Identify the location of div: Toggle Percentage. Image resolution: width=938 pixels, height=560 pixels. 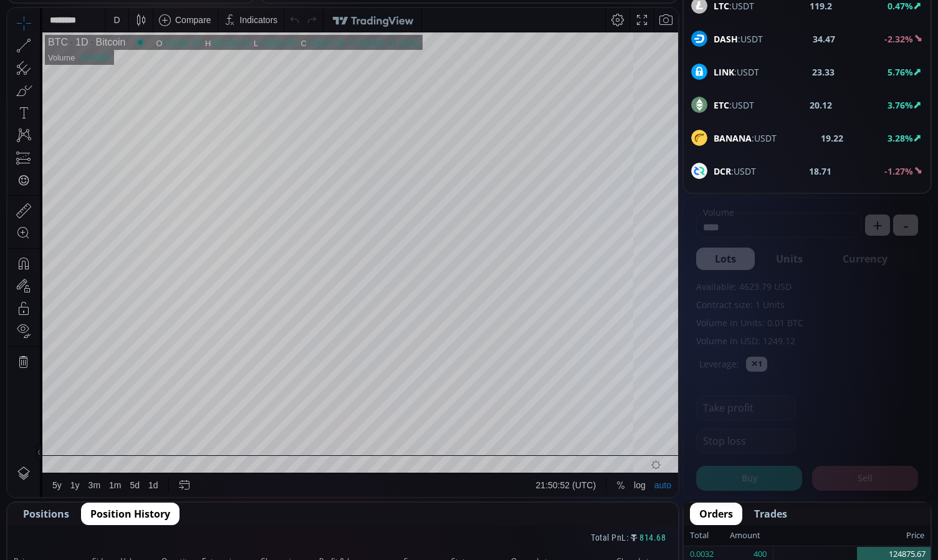
(613, 477).